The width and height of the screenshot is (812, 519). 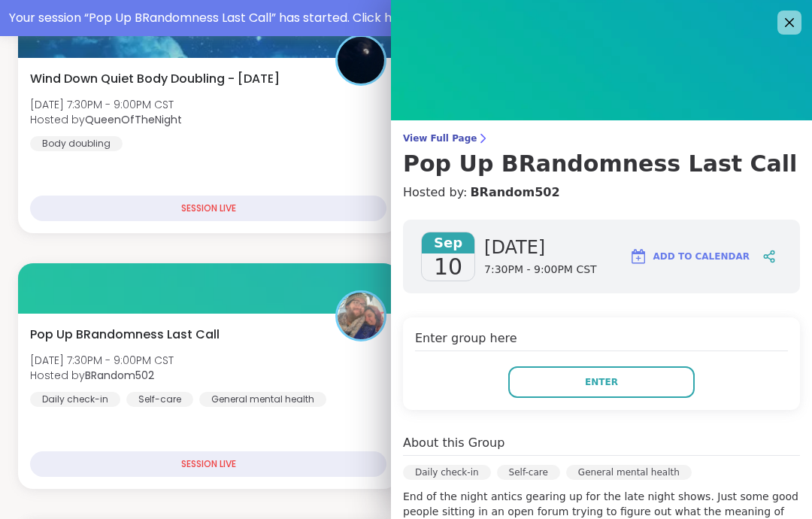 I want to click on a: View Full PagePop Up BRandomness Last Call, so click(x=602, y=155).